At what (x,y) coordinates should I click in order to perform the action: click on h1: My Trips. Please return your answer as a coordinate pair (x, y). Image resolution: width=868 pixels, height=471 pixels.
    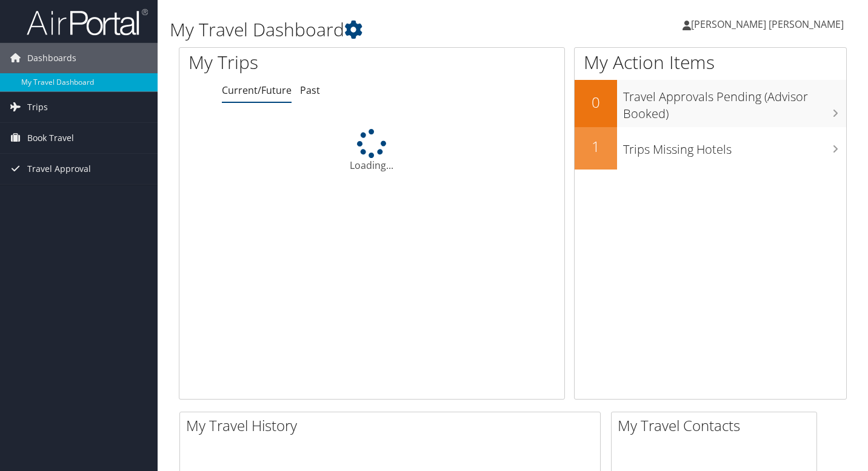
    Looking at the image, I should click on (292, 62).